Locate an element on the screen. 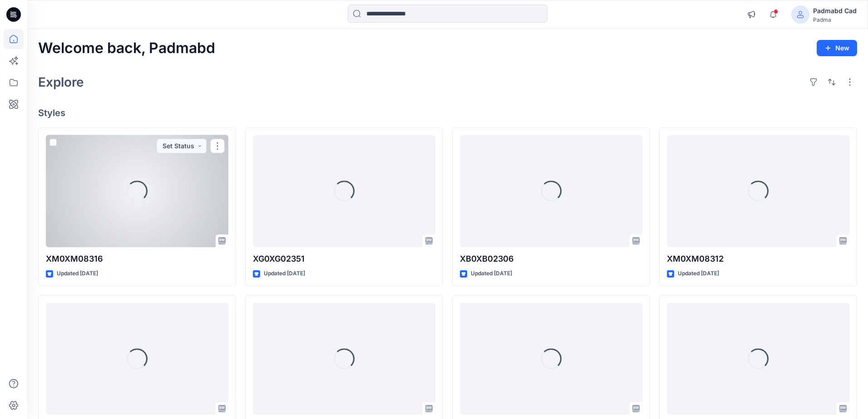 The height and width of the screenshot is (419, 868). p: XB0XB02306 is located at coordinates (551, 259).